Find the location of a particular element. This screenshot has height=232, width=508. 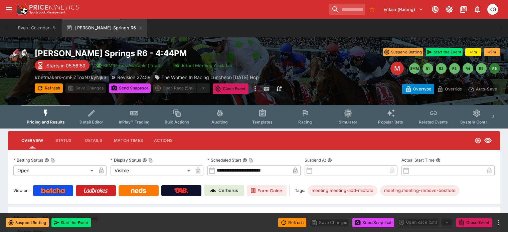

div: Visible is located at coordinates (152, 171).